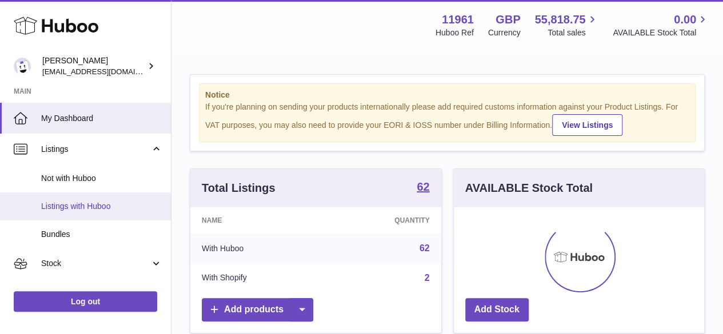  What do you see at coordinates (95, 264) in the screenshot?
I see `span: Stock` at bounding box center [95, 264].